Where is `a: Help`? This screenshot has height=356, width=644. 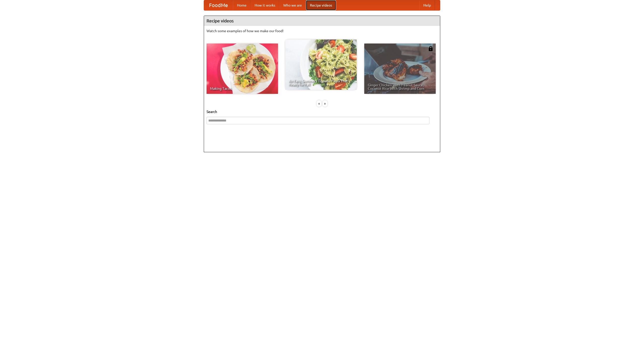
a: Help is located at coordinates (427, 5).